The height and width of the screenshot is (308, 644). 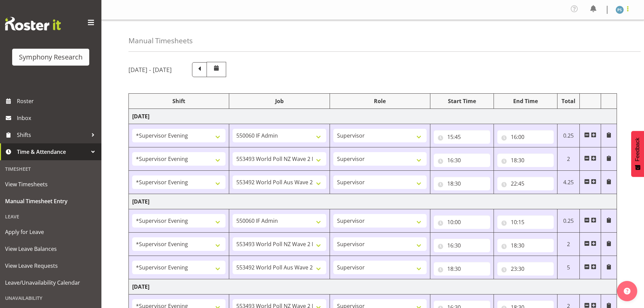 What do you see at coordinates (33, 24) in the screenshot?
I see `img: Rosterit website logo` at bounding box center [33, 24].